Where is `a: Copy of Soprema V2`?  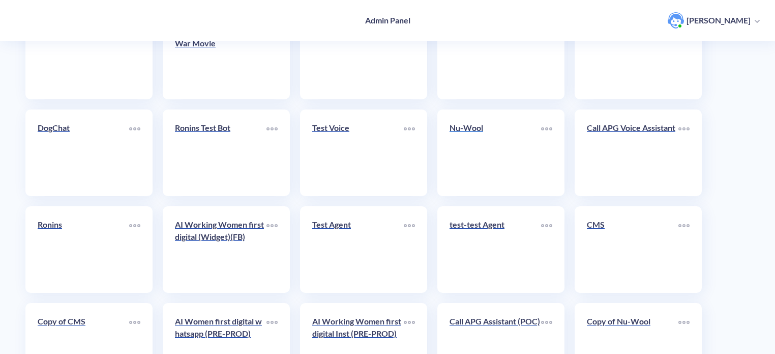
a: Copy of Soprema V2 is located at coordinates (83, 56).